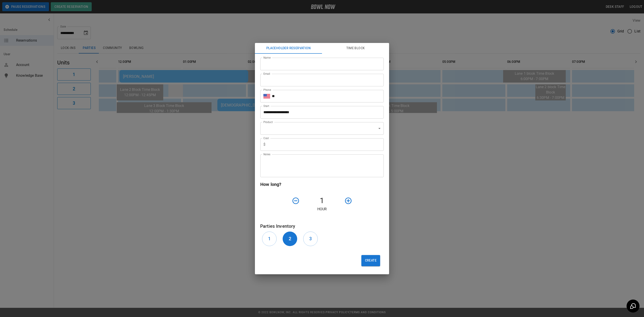 This screenshot has height=317, width=644. I want to click on button: 3, so click(310, 239).